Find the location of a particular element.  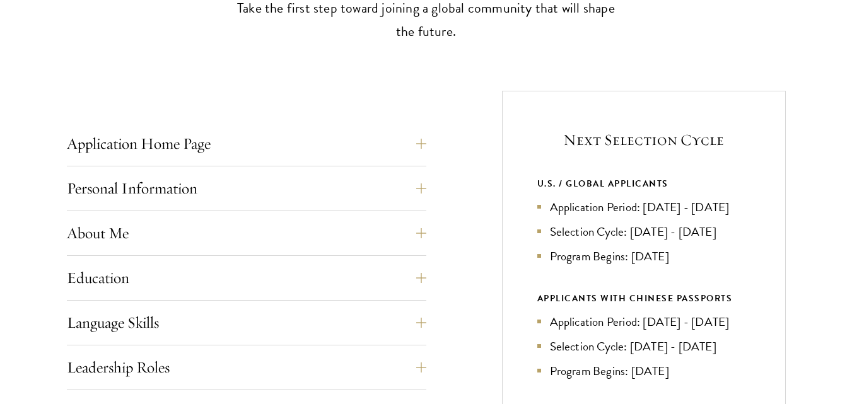

div: APPLICANTS WITH CHINESE PASSPORTS is located at coordinates (644, 298).